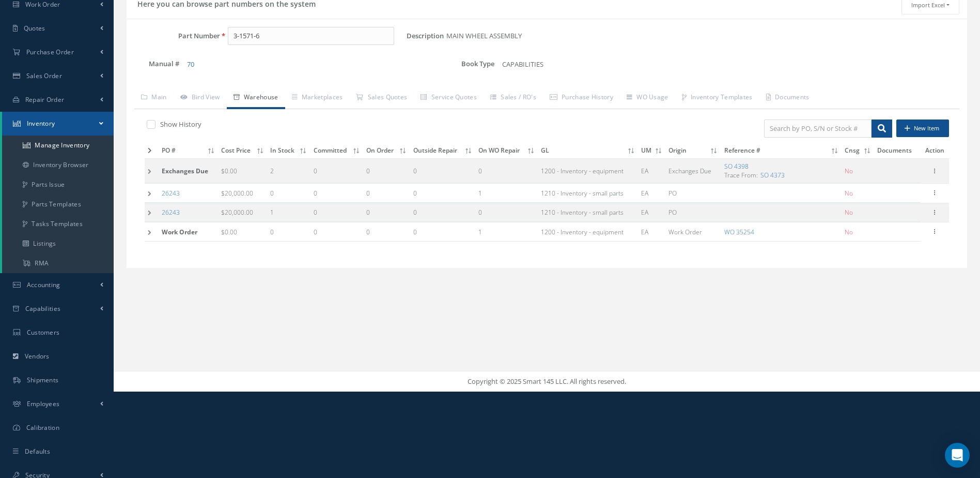 The image size is (980, 478). What do you see at coordinates (153, 63) in the screenshot?
I see `label: Manual #` at bounding box center [153, 63].